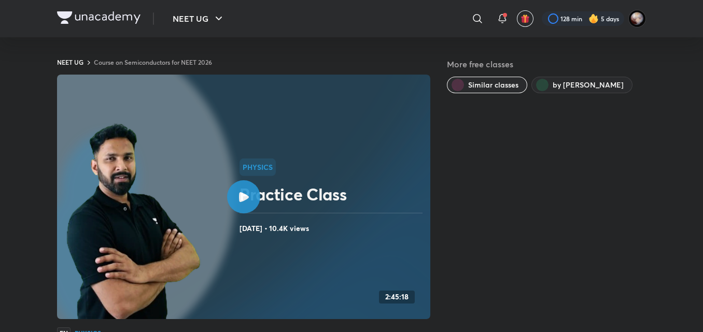  What do you see at coordinates (153, 62) in the screenshot?
I see `a: Course on Semiconductors for NEET 2026` at bounding box center [153, 62].